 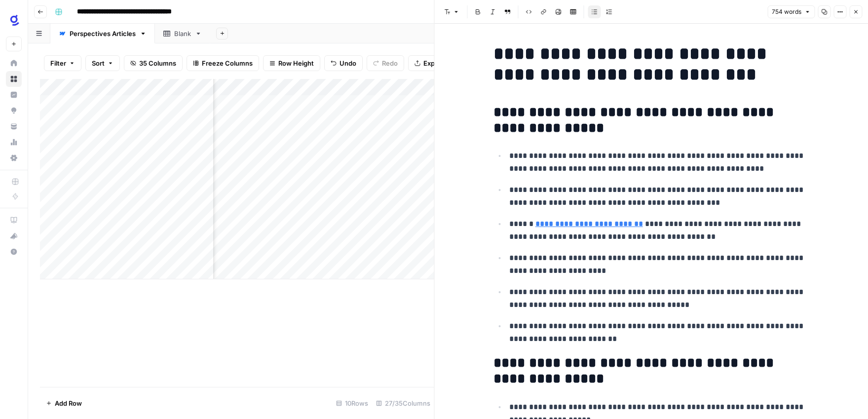 What do you see at coordinates (385, 63) in the screenshot?
I see `button: Redo` at bounding box center [385, 63].